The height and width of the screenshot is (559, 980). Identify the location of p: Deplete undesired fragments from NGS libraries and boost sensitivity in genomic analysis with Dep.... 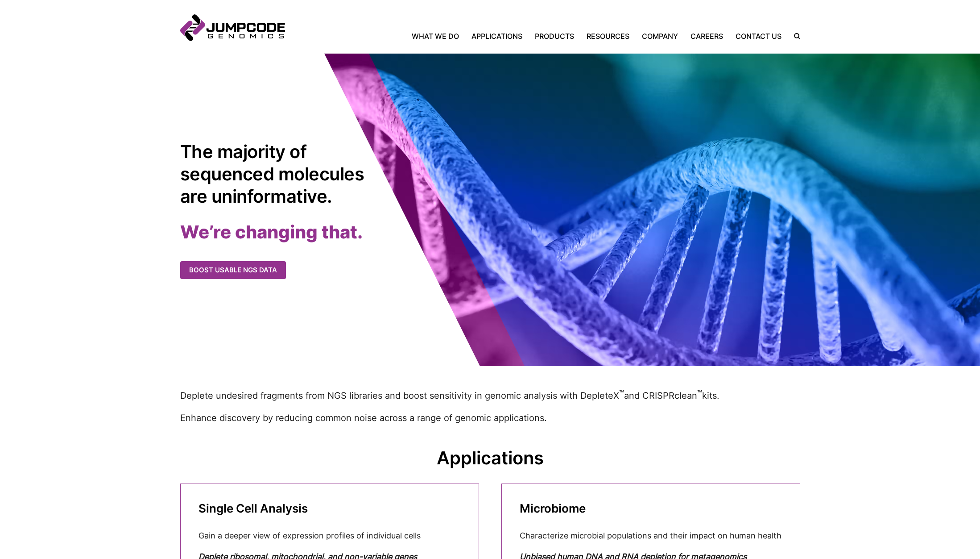
(490, 395).